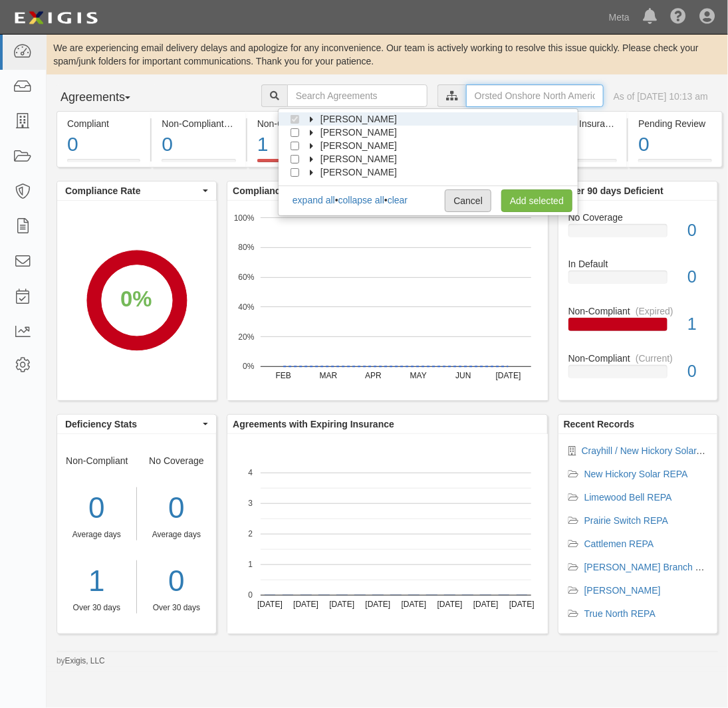 The width and height of the screenshot is (728, 708). What do you see at coordinates (619, 544) in the screenshot?
I see `a: Cattlemen REPA` at bounding box center [619, 544].